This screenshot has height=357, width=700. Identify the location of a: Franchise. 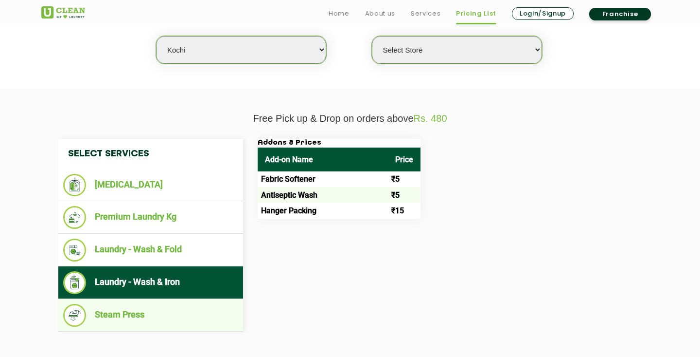
(620, 14).